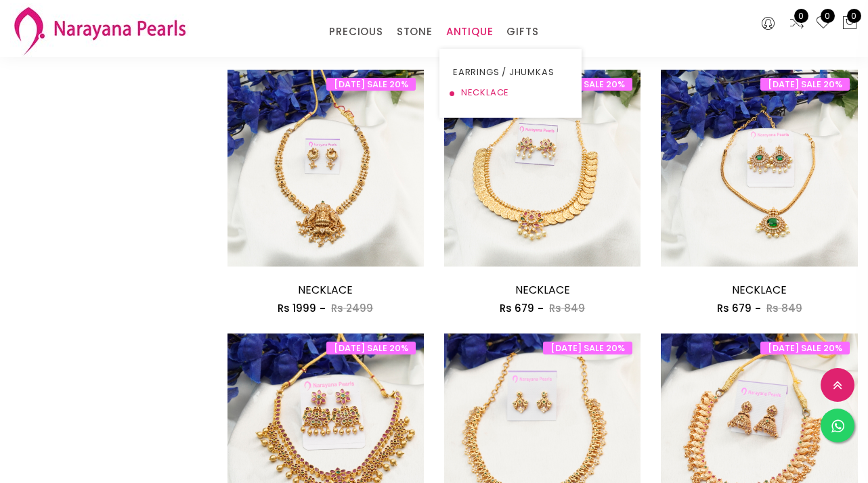 This screenshot has width=868, height=483. I want to click on button: 0, so click(850, 24).